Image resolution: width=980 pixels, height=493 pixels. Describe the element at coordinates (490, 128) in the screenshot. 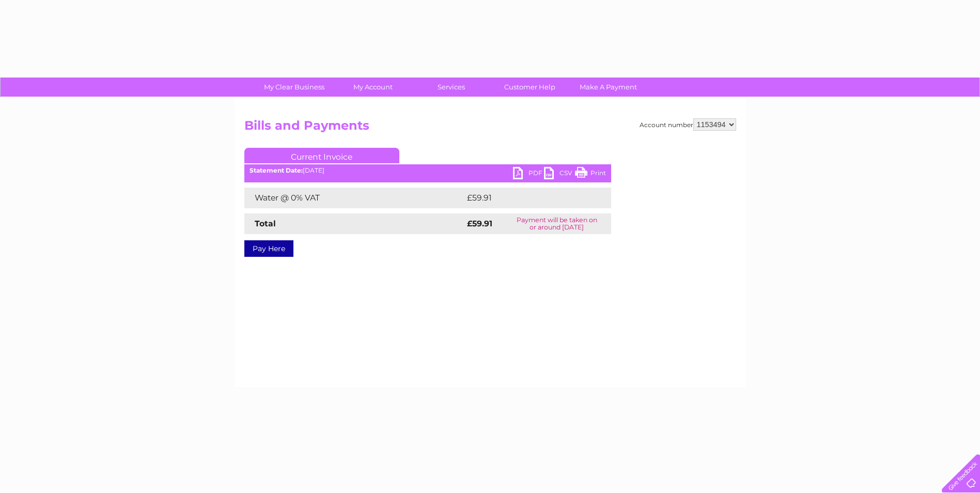

I see `h2: Bills and Payments` at that location.